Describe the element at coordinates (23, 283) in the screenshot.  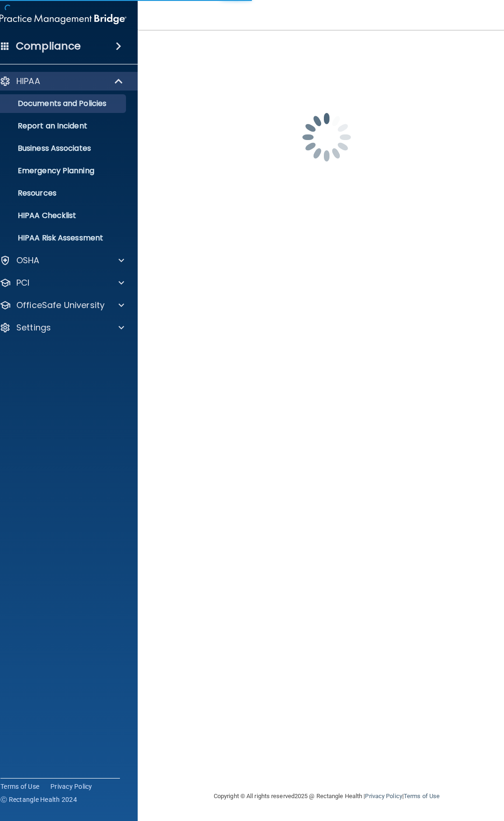
I see `p: PCI` at that location.